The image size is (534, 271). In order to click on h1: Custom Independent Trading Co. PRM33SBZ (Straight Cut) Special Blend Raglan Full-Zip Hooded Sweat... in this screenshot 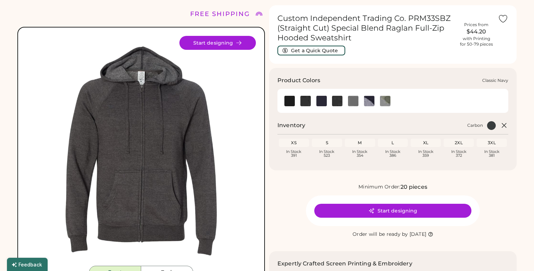, I will do `click(366, 28)`.